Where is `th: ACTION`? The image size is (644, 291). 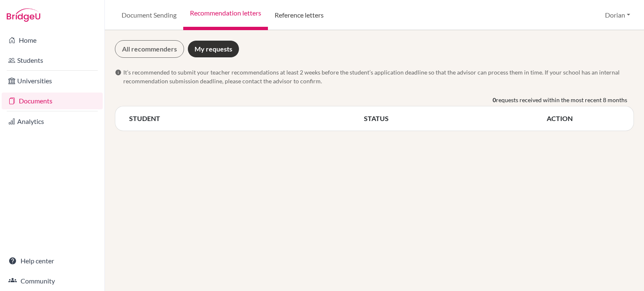
th: ACTION is located at coordinates (583, 119).